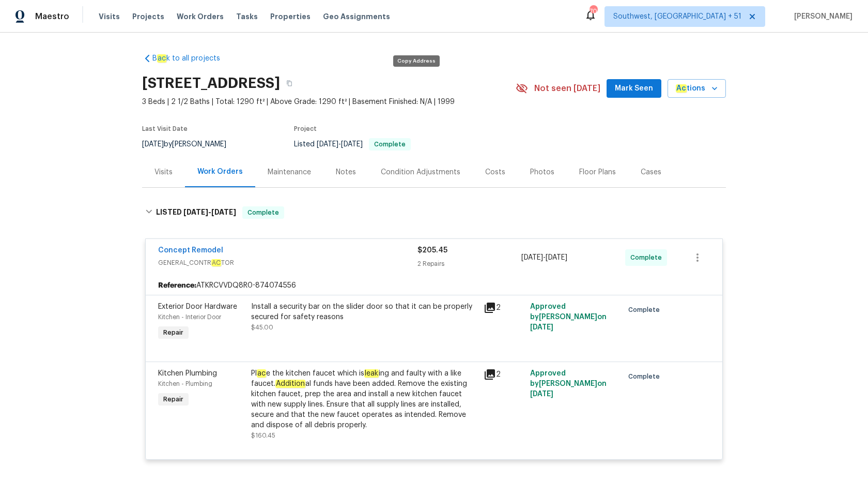  Describe the element at coordinates (186, 59) in the screenshot. I see `span: B k to all projects` at that location.